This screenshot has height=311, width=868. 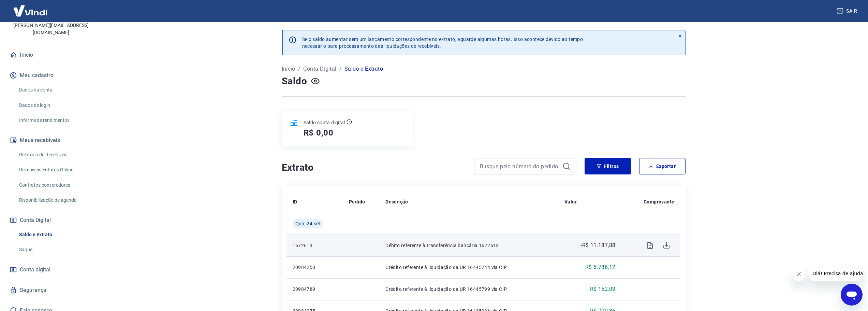 What do you see at coordinates (598, 245) in the screenshot?
I see `p: -R$ 11.187,88` at bounding box center [598, 245].